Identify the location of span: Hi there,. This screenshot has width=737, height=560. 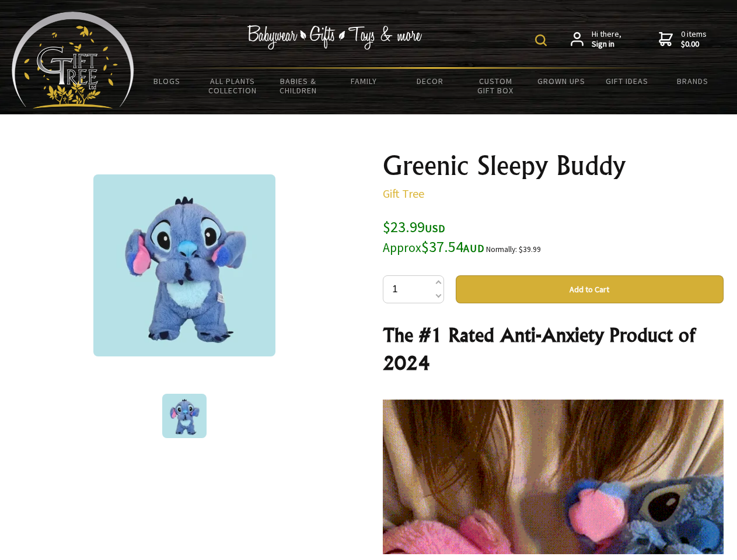
(607, 39).